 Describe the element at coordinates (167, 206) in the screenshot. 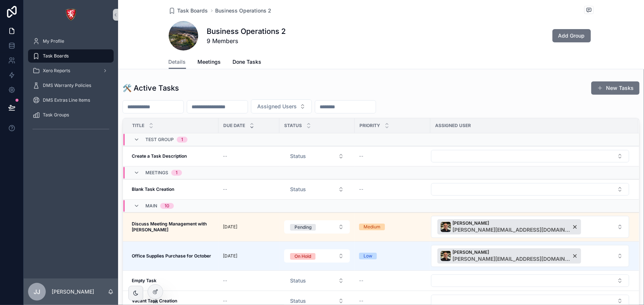

I see `div: 10` at that location.